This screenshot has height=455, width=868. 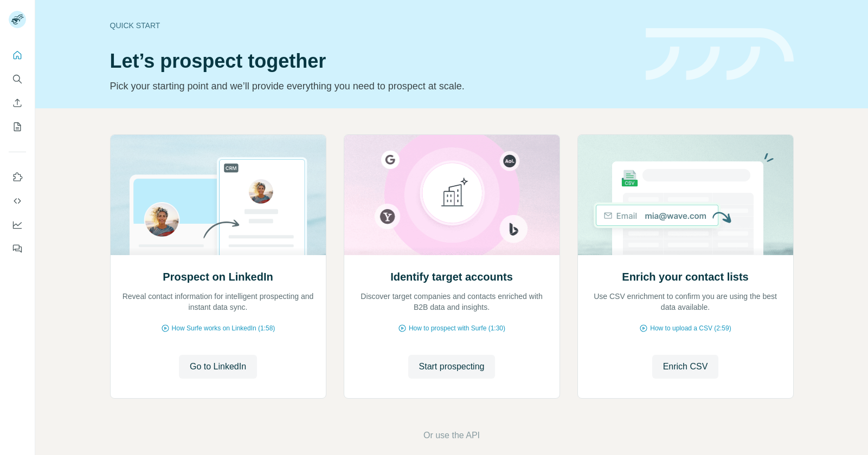 What do you see at coordinates (372, 86) in the screenshot?
I see `p: Pick your starting point and we’ll provide everything you need to prospect at scale.` at bounding box center [372, 86].